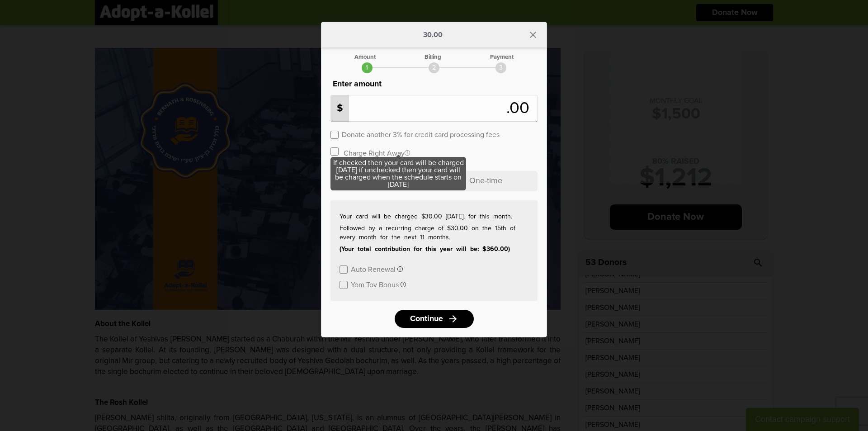 This screenshot has height=431, width=868. I want to click on p: Followed by a recurring charge of $30.00 on the 15th of every month for the next 11 months., so click(434, 233).